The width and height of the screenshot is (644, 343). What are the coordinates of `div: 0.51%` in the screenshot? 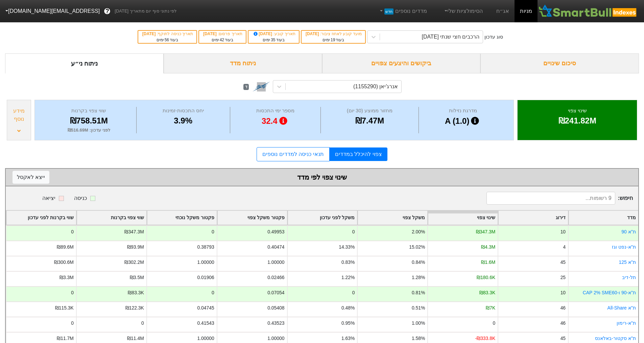 It's located at (418, 308).